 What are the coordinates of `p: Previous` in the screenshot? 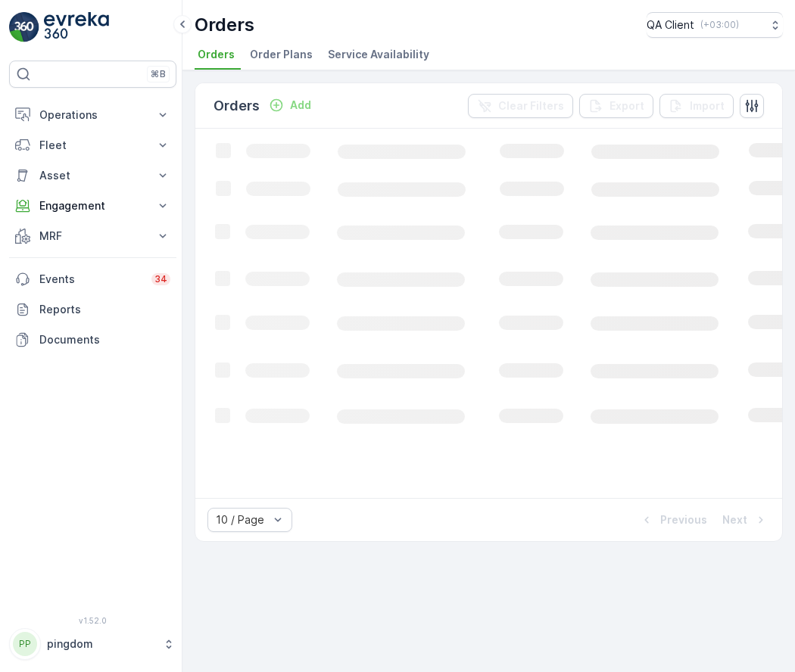 It's located at (684, 520).